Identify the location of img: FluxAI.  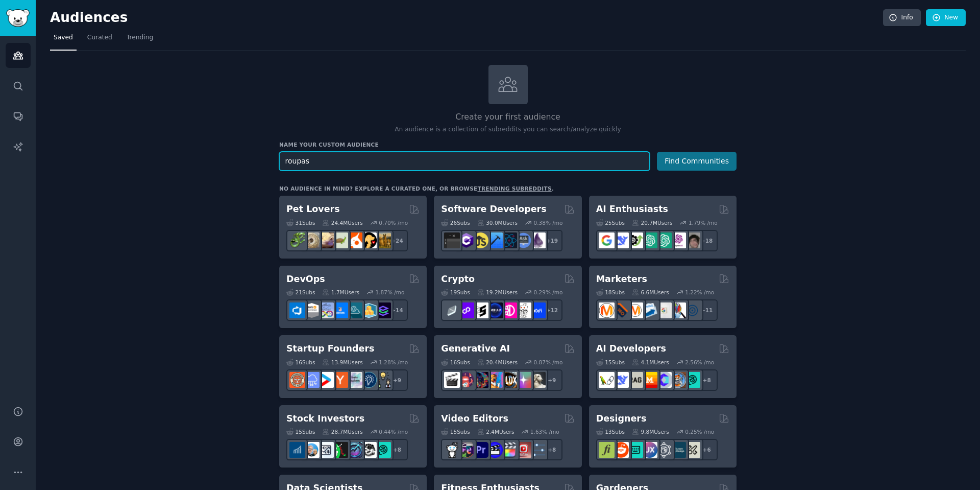
(509, 379).